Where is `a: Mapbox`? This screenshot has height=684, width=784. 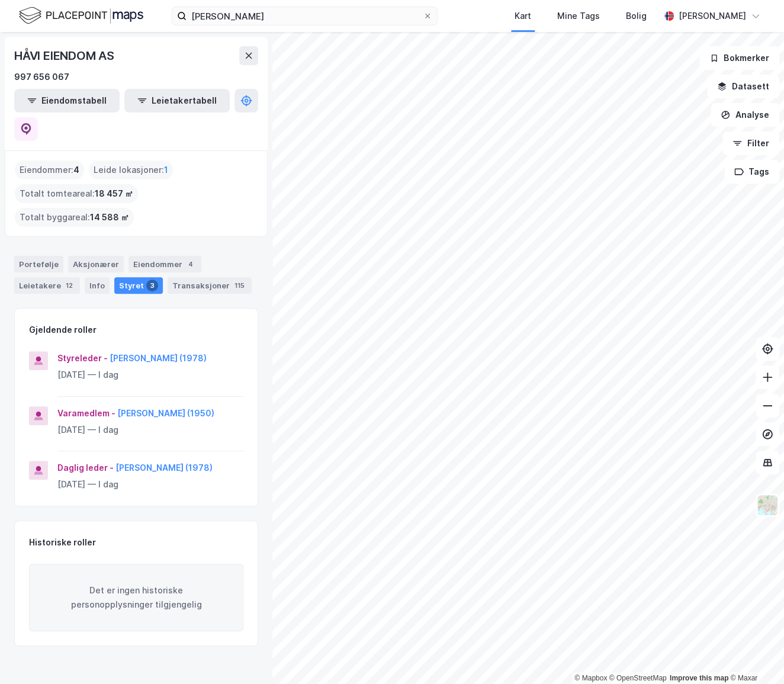 a: Mapbox is located at coordinates (590, 678).